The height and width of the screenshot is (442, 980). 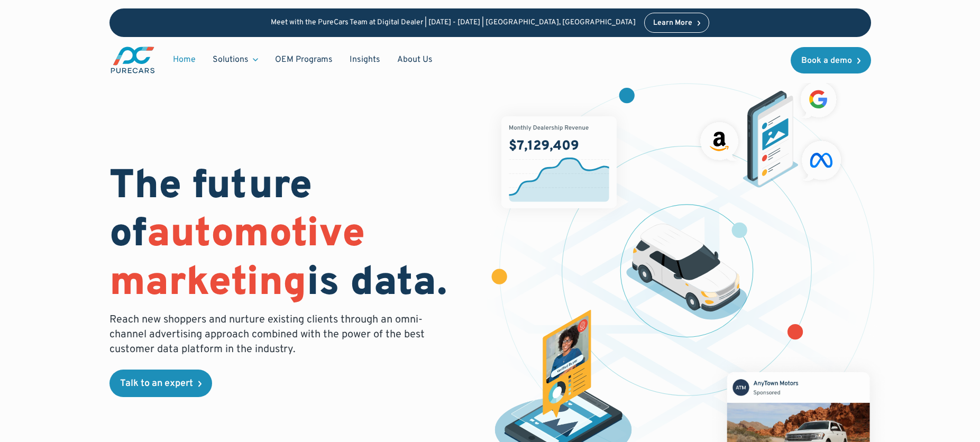 What do you see at coordinates (270, 334) in the screenshot?
I see `p: Reach new shoppers and nurture existing clients through an omni-channel advertising approach comb...` at bounding box center [270, 334].